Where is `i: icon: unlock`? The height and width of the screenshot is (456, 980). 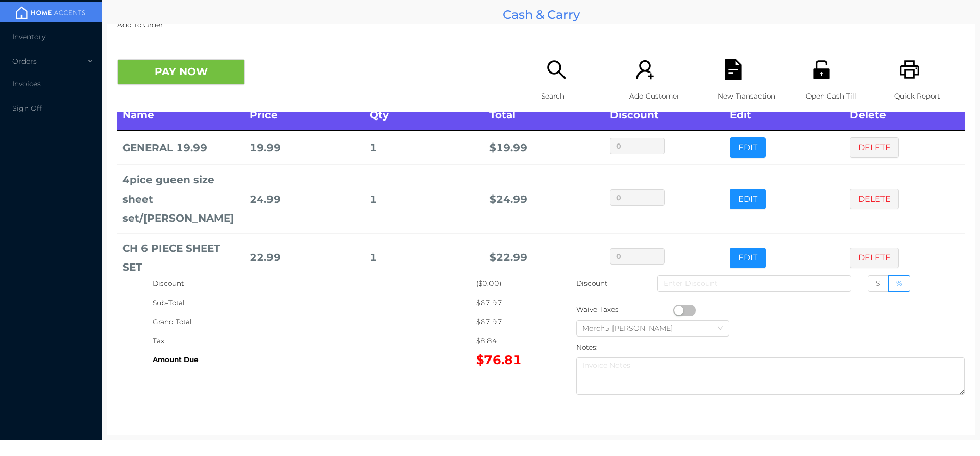
i: icon: unlock is located at coordinates (821, 69).